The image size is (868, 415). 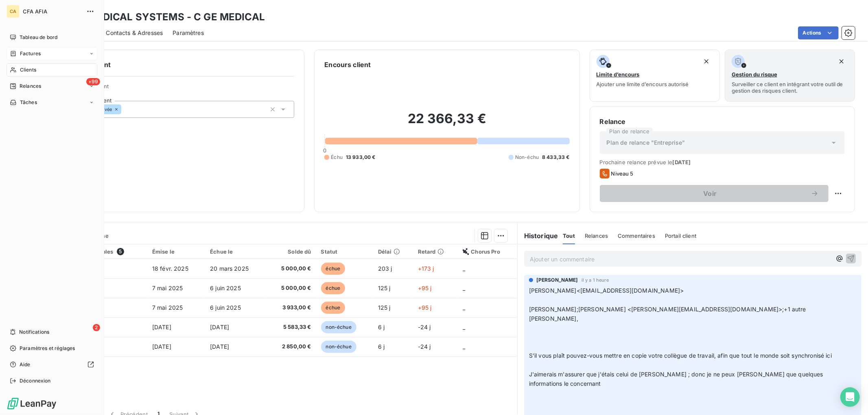 I want to click on span: 3 933,00 €, so click(x=291, y=308).